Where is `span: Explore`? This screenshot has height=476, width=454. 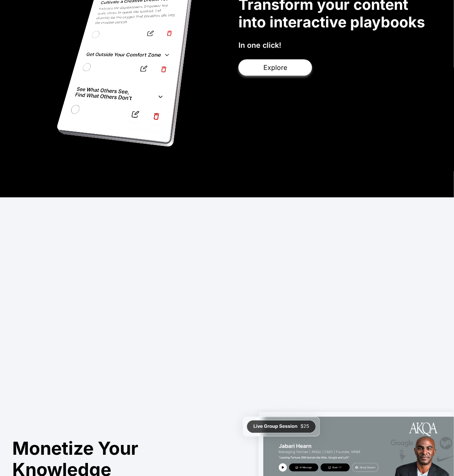
span: Explore is located at coordinates (275, 68).